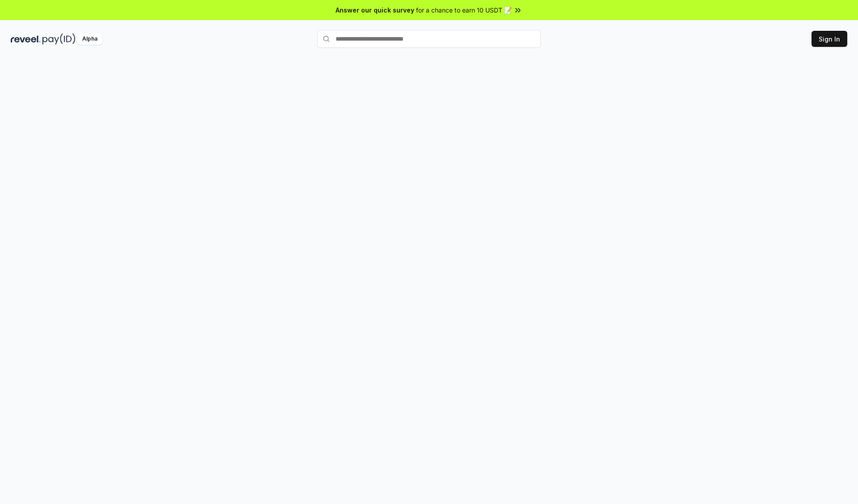 The height and width of the screenshot is (504, 858). I want to click on span: for a chance to earn 10 USDT 📝, so click(464, 10).